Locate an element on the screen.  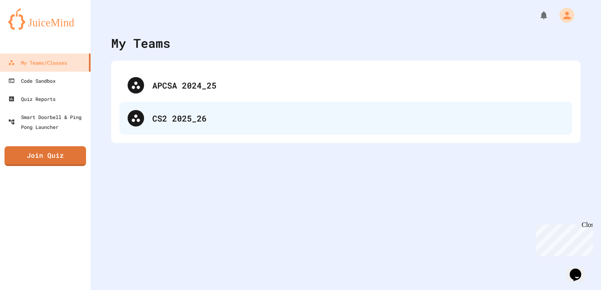
div: My Teams is located at coordinates (141, 43).